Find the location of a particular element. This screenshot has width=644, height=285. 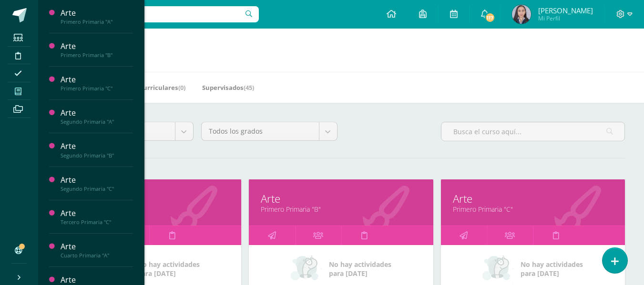

span: Todos los grados is located at coordinates (260, 132).